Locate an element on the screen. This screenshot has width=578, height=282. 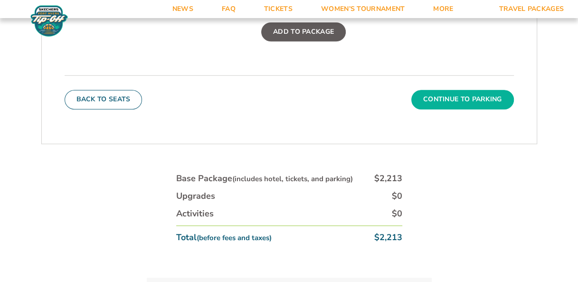
img: Fort Myers Tip-Off is located at coordinates (49, 21).